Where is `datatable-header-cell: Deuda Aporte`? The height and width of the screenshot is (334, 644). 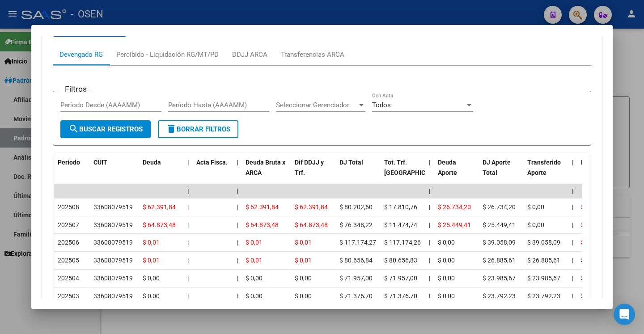 datatable-header-cell: Deuda Aporte is located at coordinates (456, 173).